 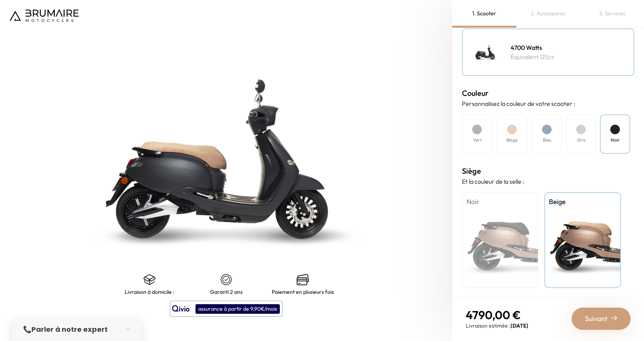 I want to click on img: logo qivio, so click(x=181, y=309).